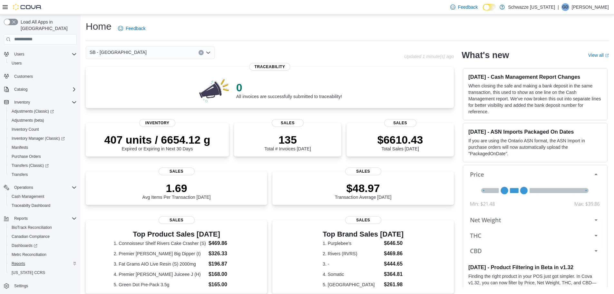 The height and width of the screenshot is (294, 614). Describe the element at coordinates (43, 236) in the screenshot. I see `span: Canadian Compliance` at that location.